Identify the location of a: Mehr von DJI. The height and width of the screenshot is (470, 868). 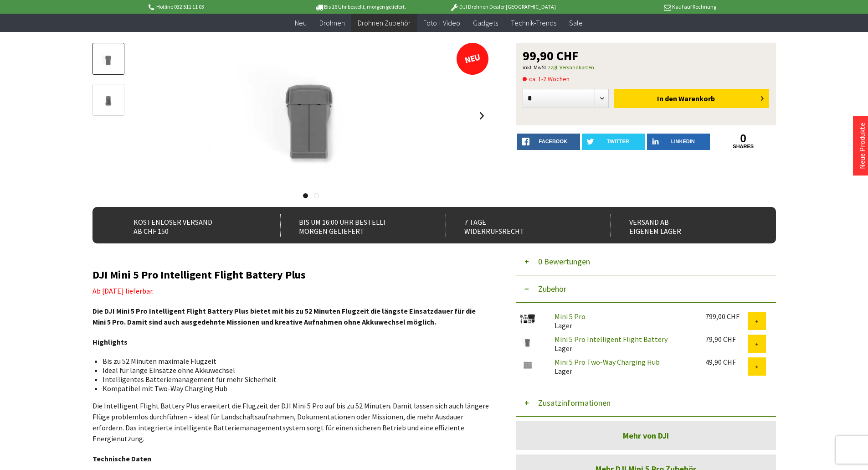
(646, 436).